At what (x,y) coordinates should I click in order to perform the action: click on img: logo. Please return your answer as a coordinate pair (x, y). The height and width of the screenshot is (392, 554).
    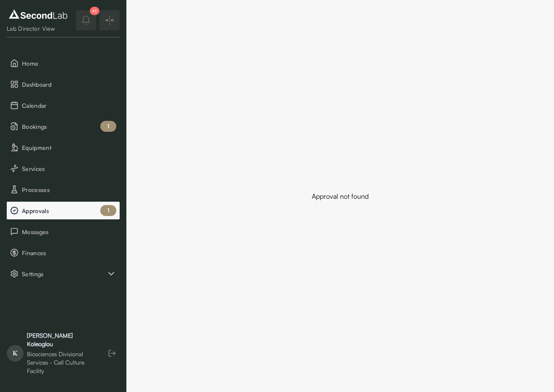
    Looking at the image, I should click on (38, 14).